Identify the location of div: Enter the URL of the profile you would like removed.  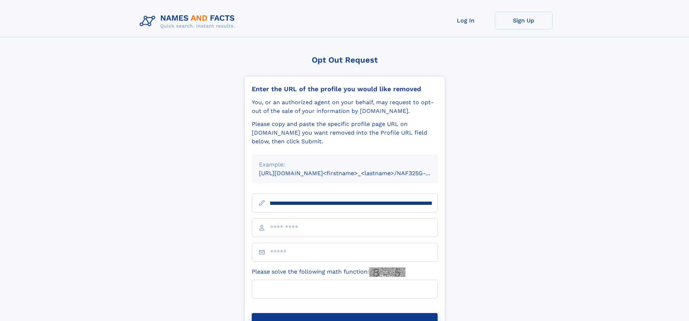
(345, 89).